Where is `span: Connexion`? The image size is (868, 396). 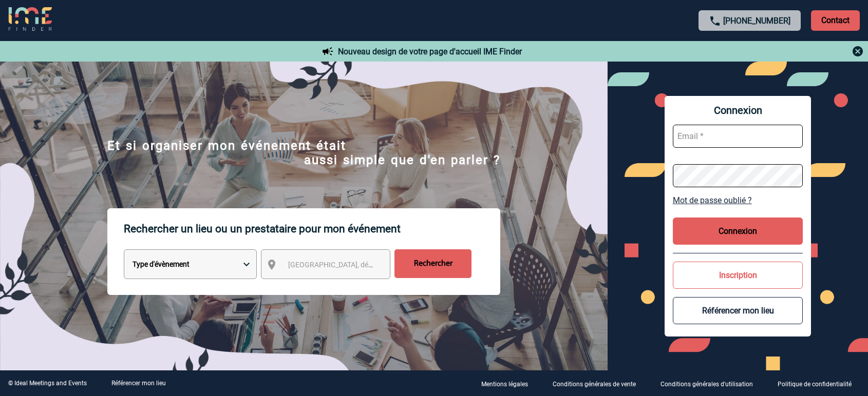
span: Connexion is located at coordinates (738, 110).